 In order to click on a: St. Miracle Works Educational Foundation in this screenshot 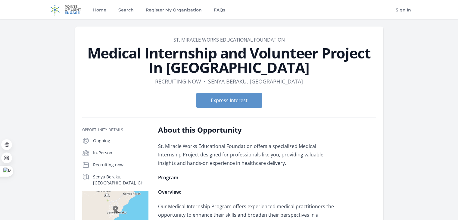, I will do `click(229, 40)`.